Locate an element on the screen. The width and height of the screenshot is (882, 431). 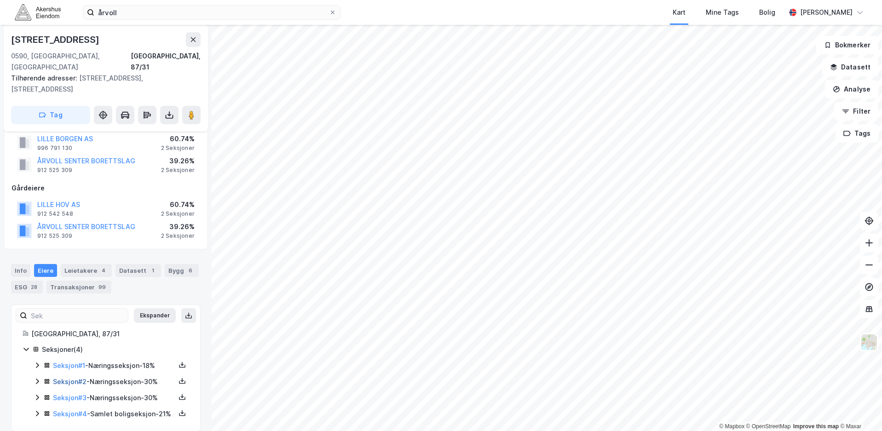
div: Transaksjoner is located at coordinates (79, 287).